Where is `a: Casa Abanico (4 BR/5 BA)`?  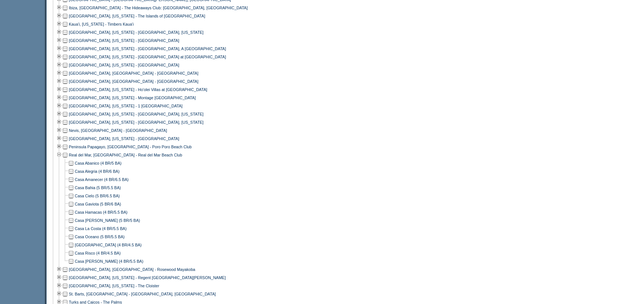
a: Casa Abanico (4 BR/5 BA) is located at coordinates (98, 163).